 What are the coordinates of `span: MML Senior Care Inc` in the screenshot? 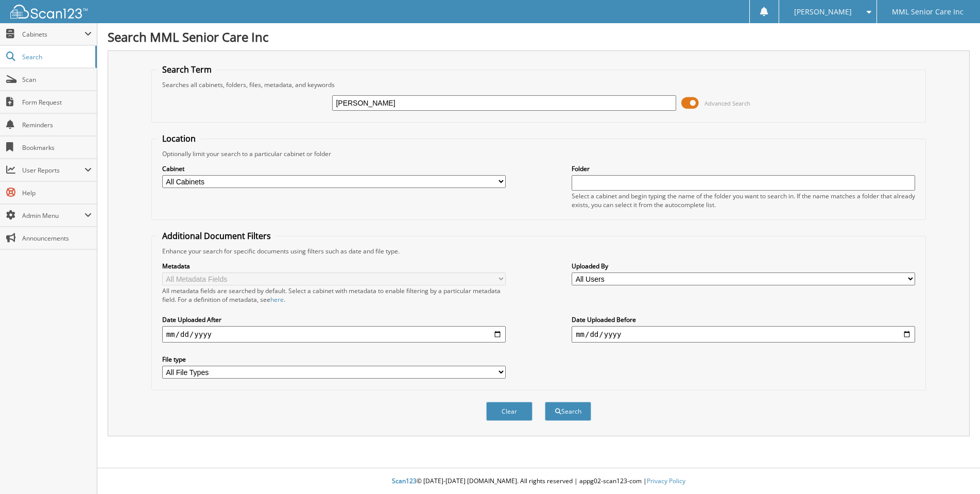 It's located at (928, 12).